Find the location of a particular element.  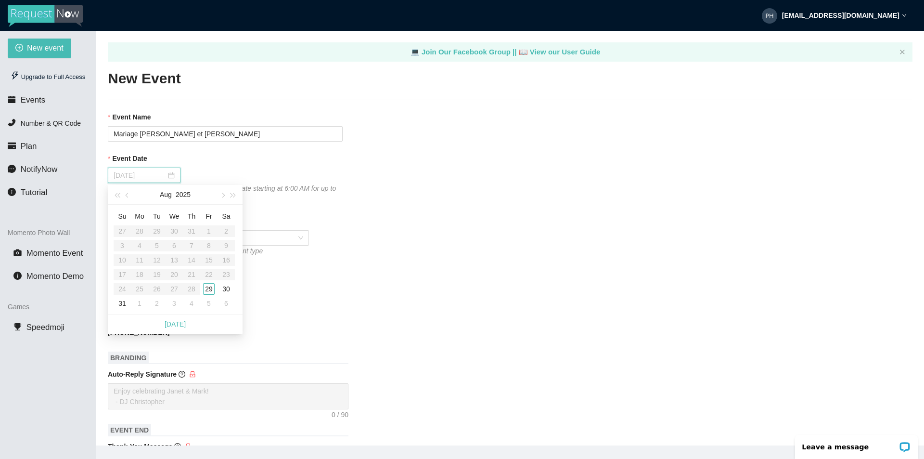

button: Aug is located at coordinates (166, 194).